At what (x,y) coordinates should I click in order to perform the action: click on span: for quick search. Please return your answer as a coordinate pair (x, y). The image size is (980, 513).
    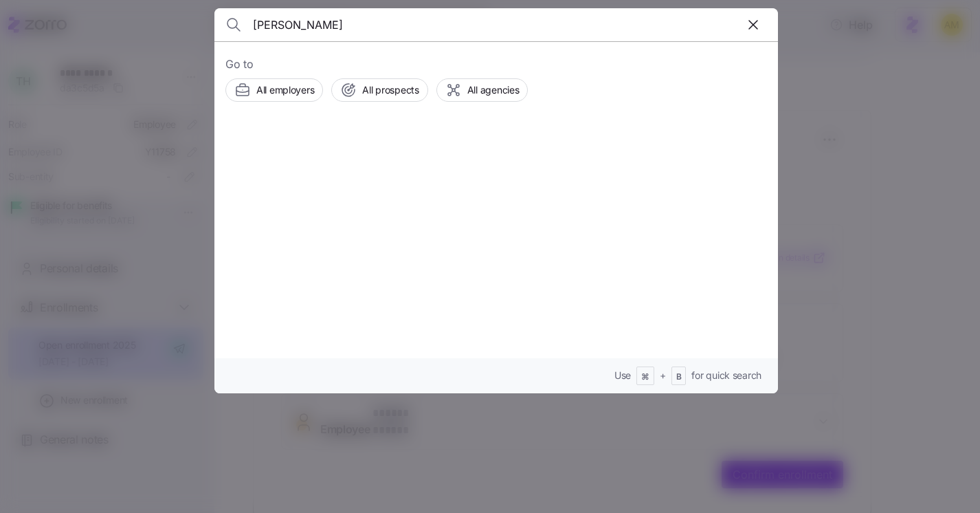
    Looking at the image, I should click on (727, 375).